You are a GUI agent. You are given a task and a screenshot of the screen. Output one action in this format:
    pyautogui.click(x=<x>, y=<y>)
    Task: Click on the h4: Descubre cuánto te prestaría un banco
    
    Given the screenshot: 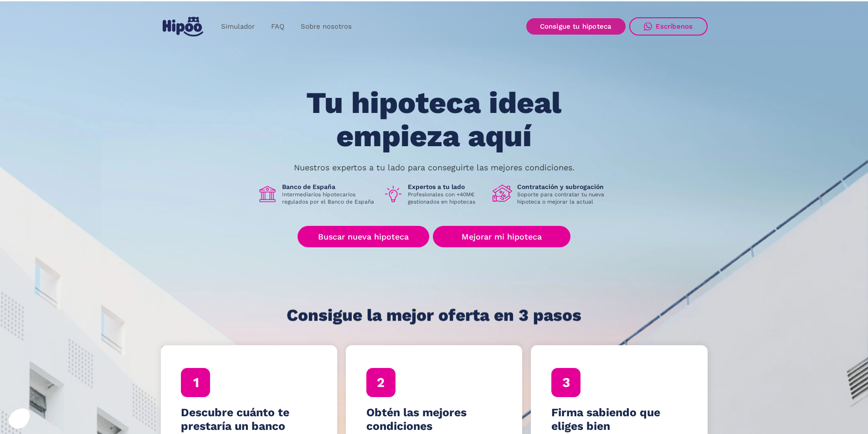 What is the action you would take?
    pyautogui.click(x=249, y=420)
    